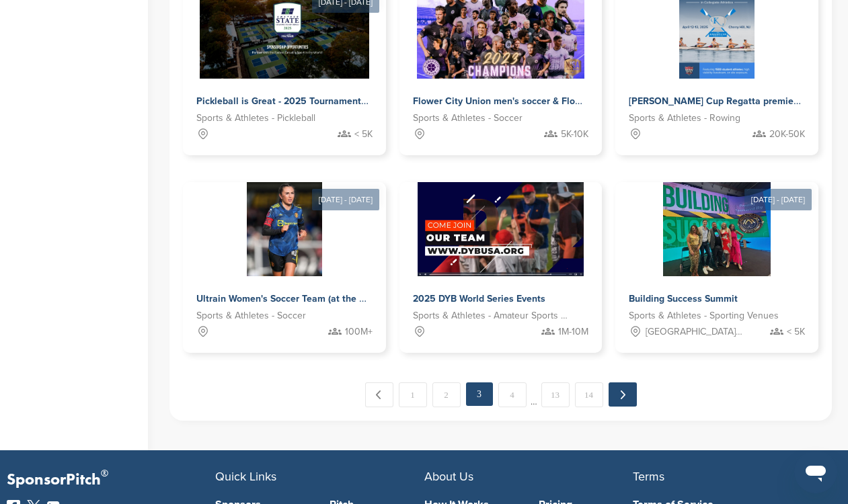 The image size is (848, 504). I want to click on span: Sports & Athletes - Rowing, so click(684, 118).